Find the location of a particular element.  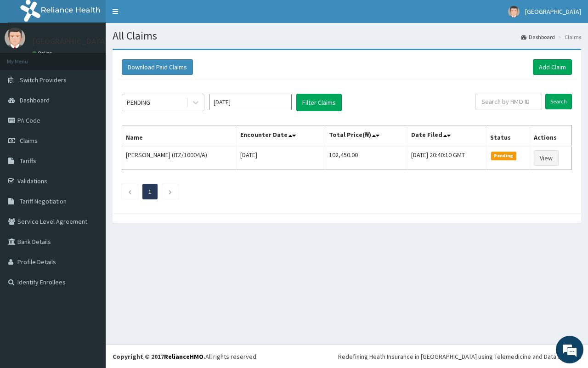

span: Claims is located at coordinates (28, 140).